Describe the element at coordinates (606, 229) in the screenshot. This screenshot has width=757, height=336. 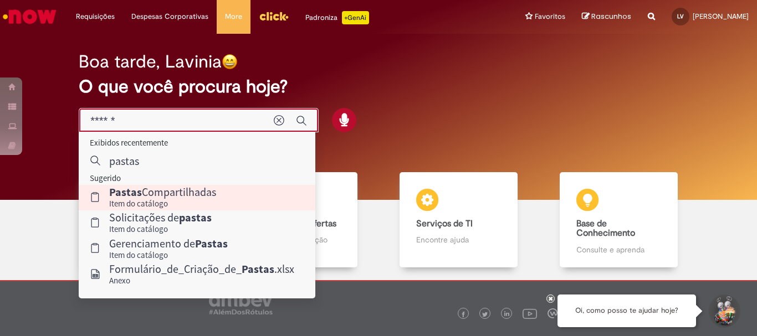
I see `b: Base de Conhecimento` at that location.